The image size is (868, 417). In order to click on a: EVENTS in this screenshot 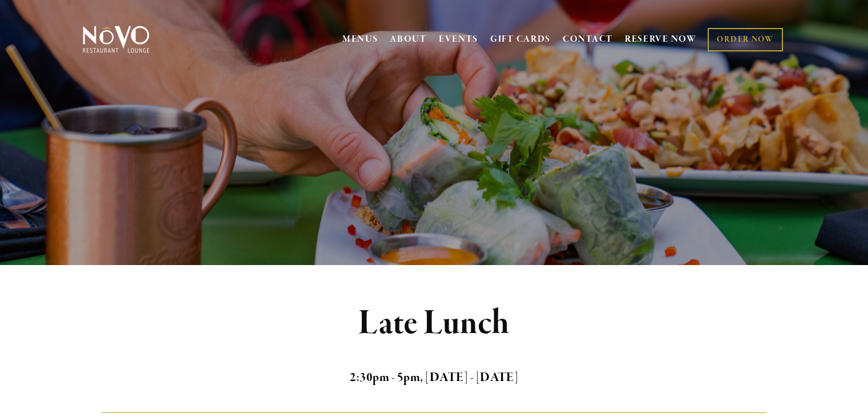, I will do `click(459, 39)`.